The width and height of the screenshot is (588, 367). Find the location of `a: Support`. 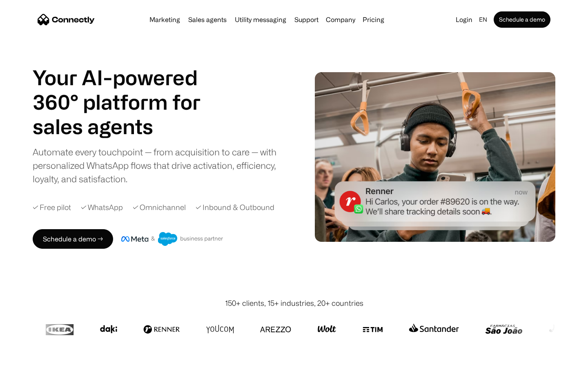

a: Support is located at coordinates (306, 20).